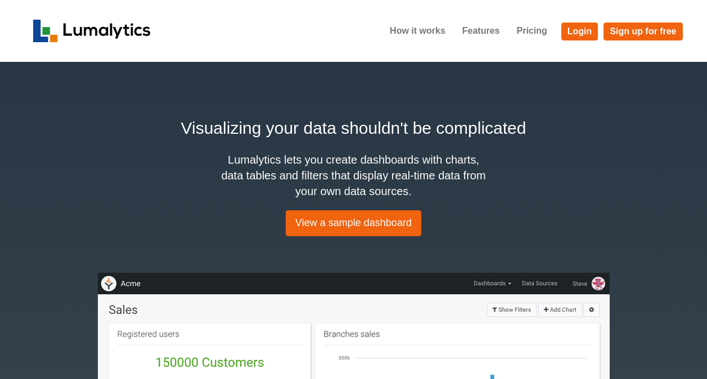 The width and height of the screenshot is (707, 379). Describe the element at coordinates (532, 31) in the screenshot. I see `a: Pricing` at that location.